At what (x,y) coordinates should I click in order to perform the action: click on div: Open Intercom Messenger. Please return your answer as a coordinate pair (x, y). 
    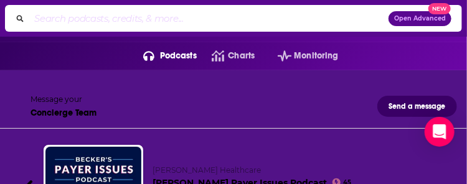
    Looking at the image, I should click on (440, 132).